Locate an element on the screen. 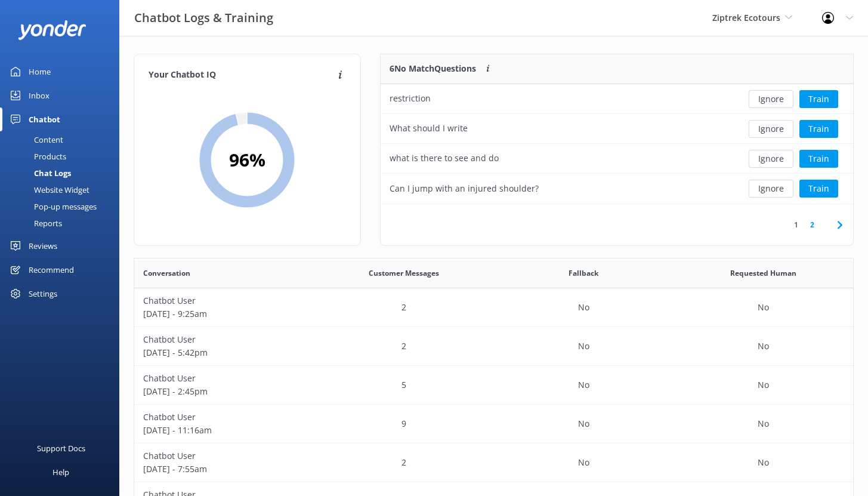 This screenshot has width=868, height=496. span: Customer Messages is located at coordinates (404, 273).